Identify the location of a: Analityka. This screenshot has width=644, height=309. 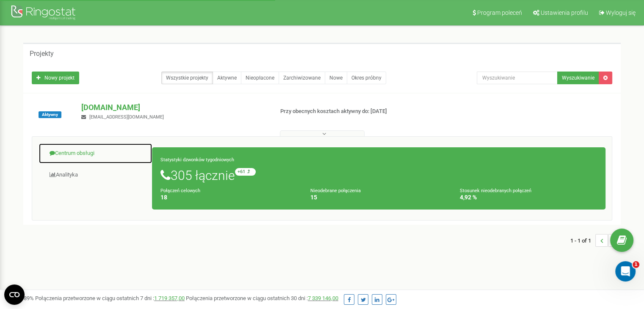
(95, 175).